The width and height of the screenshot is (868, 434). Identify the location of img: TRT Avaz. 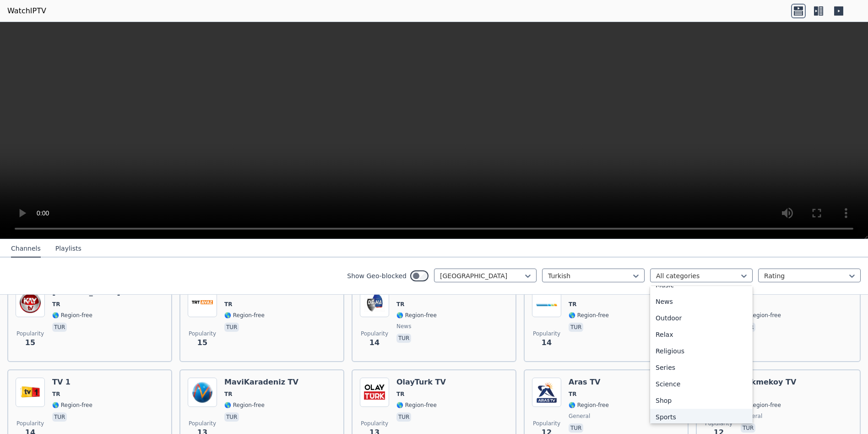
(203, 302).